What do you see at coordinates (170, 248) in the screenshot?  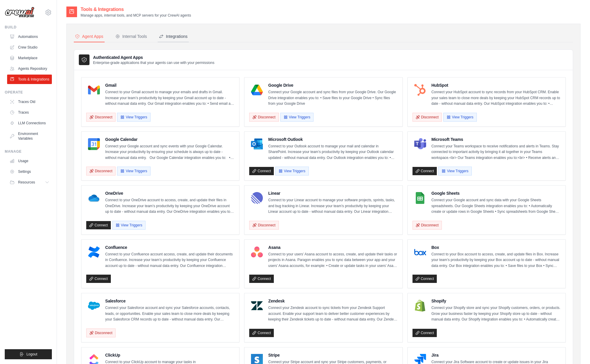 I see `h4: Confluence` at bounding box center [170, 248].